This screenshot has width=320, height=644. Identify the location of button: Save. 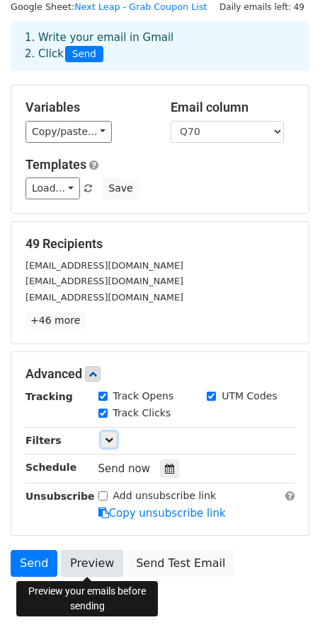
(120, 188).